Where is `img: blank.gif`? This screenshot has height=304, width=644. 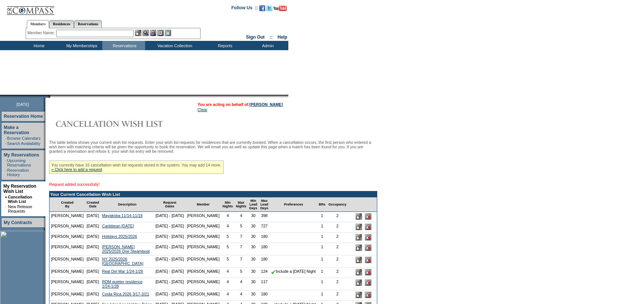
img: blank.gif is located at coordinates (51, 96).